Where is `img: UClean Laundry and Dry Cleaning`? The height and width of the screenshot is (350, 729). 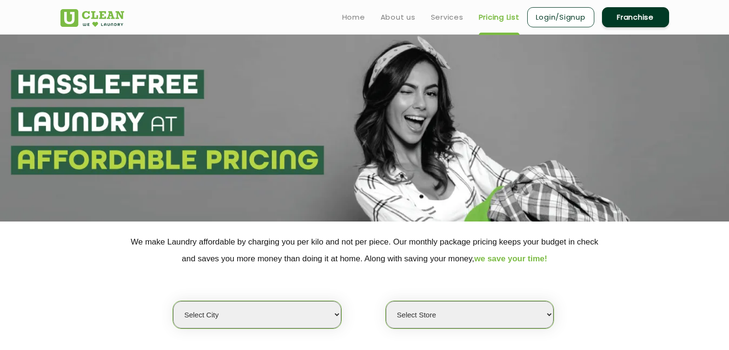 img: UClean Laundry and Dry Cleaning is located at coordinates (92, 18).